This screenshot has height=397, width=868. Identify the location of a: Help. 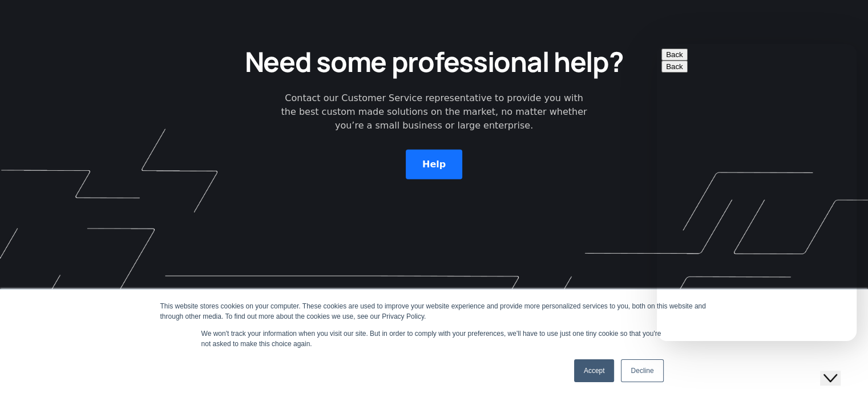
(434, 164).